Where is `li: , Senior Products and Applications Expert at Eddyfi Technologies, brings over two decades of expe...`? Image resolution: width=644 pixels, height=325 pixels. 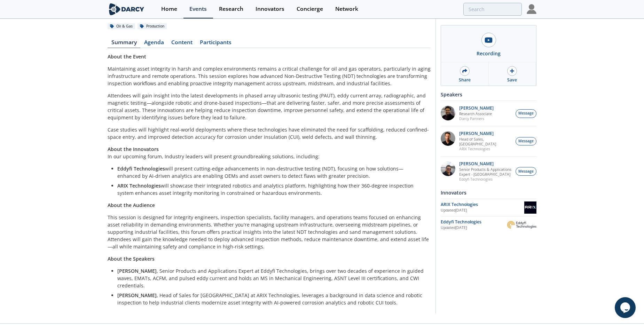
li: , Senior Products and Applications Expert at Eddyfi Technologies, brings over two decades of expe... is located at coordinates (272, 278).